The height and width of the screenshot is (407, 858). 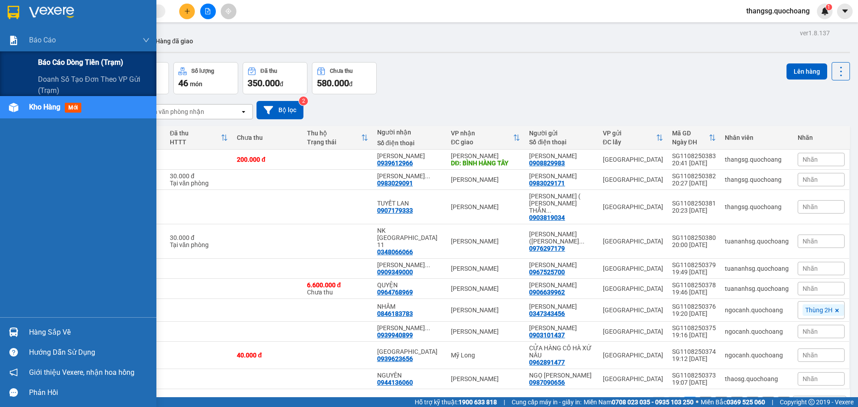 I want to click on span: copyright, so click(x=811, y=402).